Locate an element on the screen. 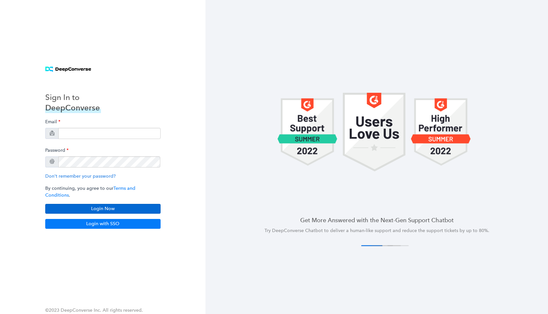 The height and width of the screenshot is (314, 548). p: By continuing, you agree to our . is located at coordinates (103, 192).